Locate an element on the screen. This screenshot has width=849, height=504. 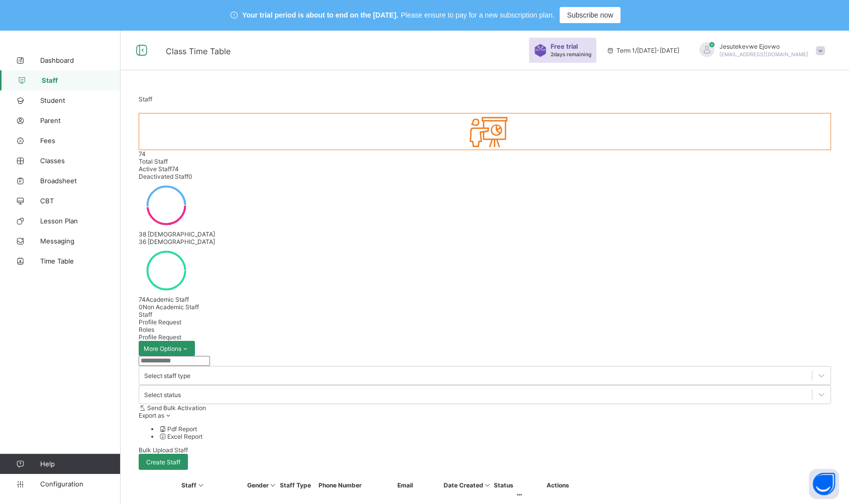
span: Academic Staff is located at coordinates (167, 299).